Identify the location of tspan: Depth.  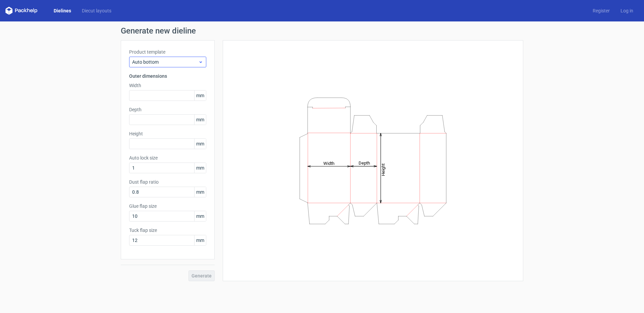
(364, 163).